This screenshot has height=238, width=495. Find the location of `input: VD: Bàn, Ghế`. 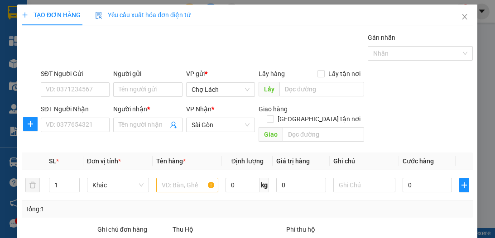

input: VD: Bàn, Ghế is located at coordinates (187, 185).